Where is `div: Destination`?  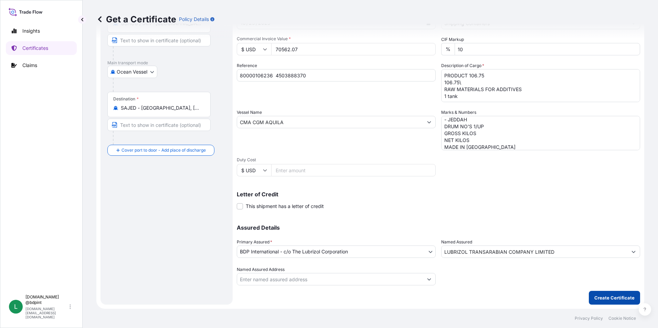
div: Destination is located at coordinates (126, 99).